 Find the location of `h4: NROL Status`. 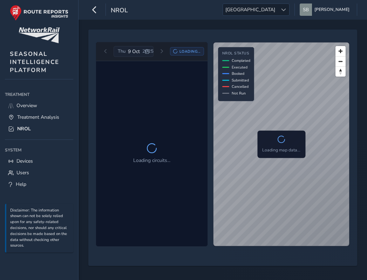

h4: NROL Status is located at coordinates (236, 53).